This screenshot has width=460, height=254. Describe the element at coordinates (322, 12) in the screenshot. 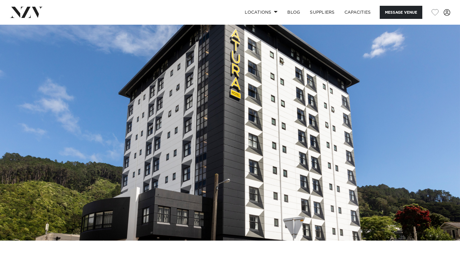

I see `a: SUPPLIERS` at that location.